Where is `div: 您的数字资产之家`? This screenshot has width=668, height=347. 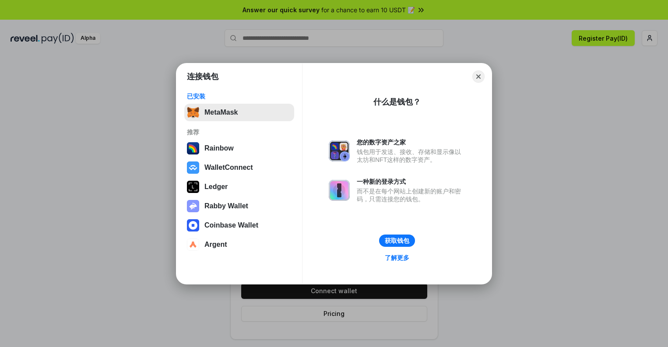 div: 您的数字资产之家 is located at coordinates (411, 142).